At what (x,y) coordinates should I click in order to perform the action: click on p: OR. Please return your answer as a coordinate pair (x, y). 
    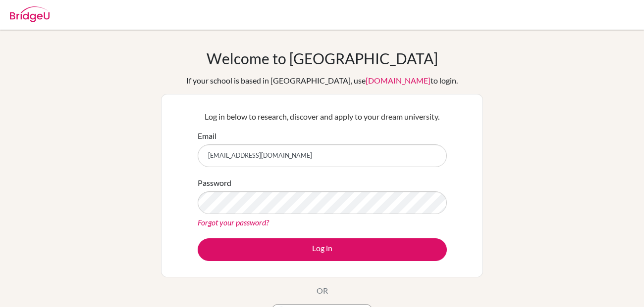
    Looking at the image, I should click on (322, 291).